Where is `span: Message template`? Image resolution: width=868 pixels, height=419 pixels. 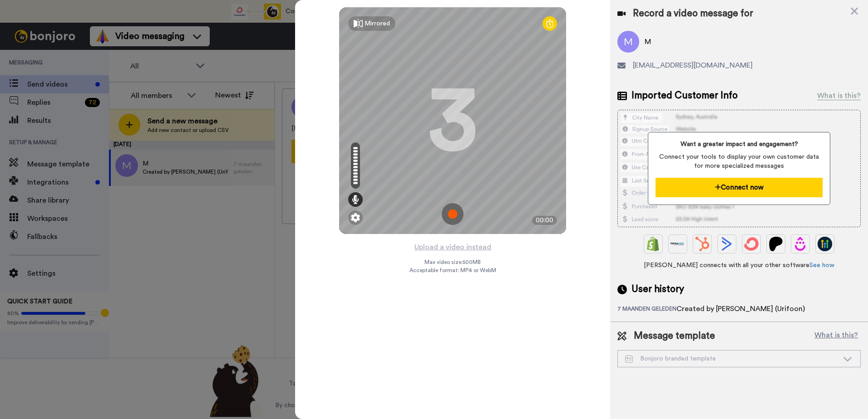
span: Message template is located at coordinates (674, 336).